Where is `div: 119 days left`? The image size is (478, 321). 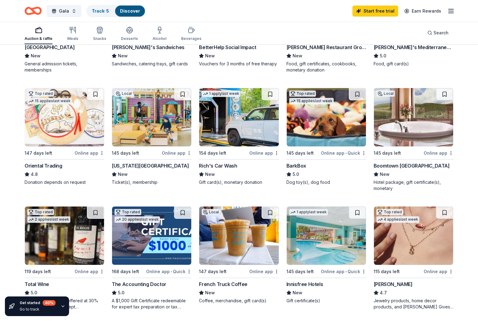 div: 119 days left is located at coordinates (38, 272).